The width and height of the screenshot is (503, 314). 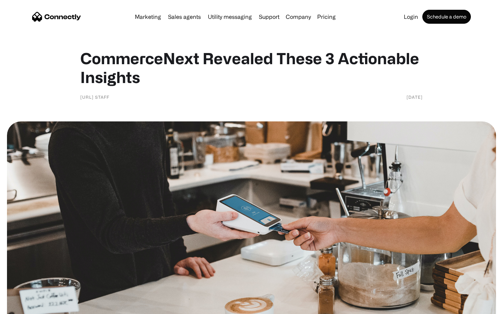 What do you see at coordinates (24, 307) in the screenshot?
I see `aside: Language selected: English` at bounding box center [24, 307].